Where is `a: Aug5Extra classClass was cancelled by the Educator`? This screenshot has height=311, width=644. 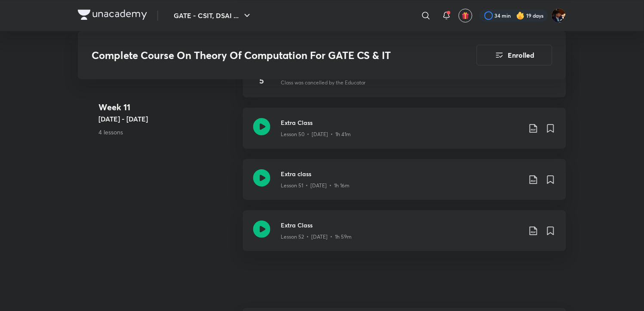
a: Aug5Extra classClass was cancelled by the Educator is located at coordinates (405, 82).